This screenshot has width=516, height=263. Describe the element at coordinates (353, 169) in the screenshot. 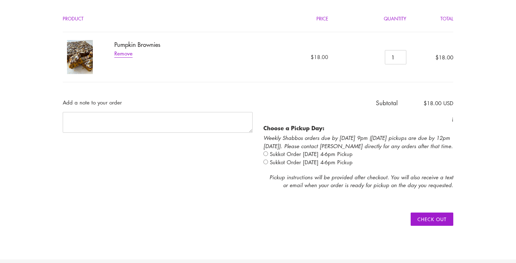

I see `div: i` at that location.